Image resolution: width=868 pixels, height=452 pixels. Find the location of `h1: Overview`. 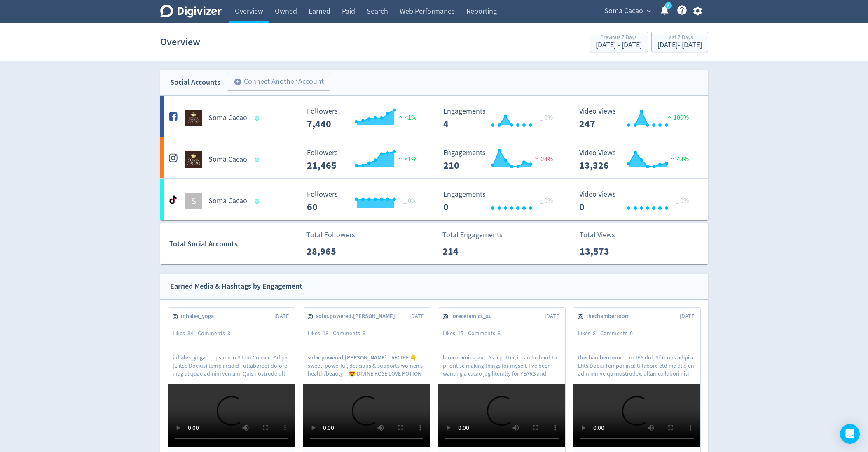

h1: Overview is located at coordinates (180, 42).